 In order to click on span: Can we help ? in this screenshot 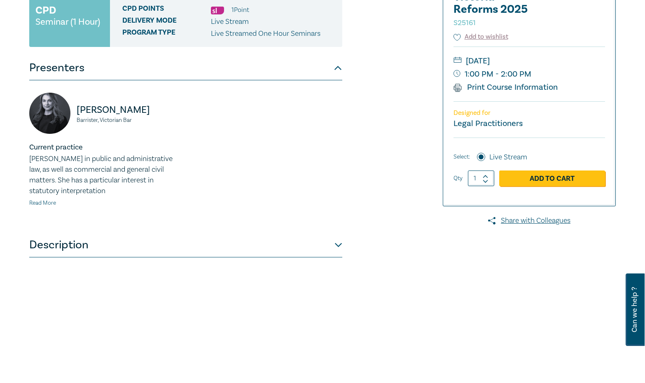, I will do `click(635, 310)`.